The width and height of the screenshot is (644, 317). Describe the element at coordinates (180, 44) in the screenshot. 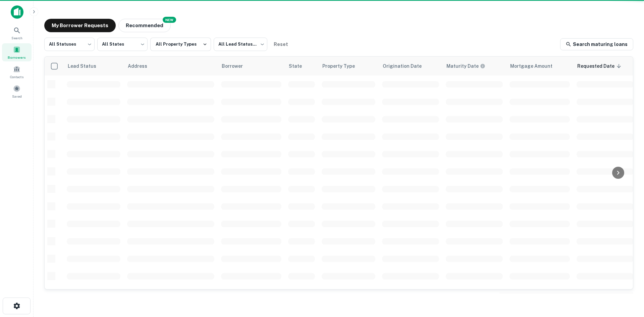

I see `button: All Property Types` at that location.